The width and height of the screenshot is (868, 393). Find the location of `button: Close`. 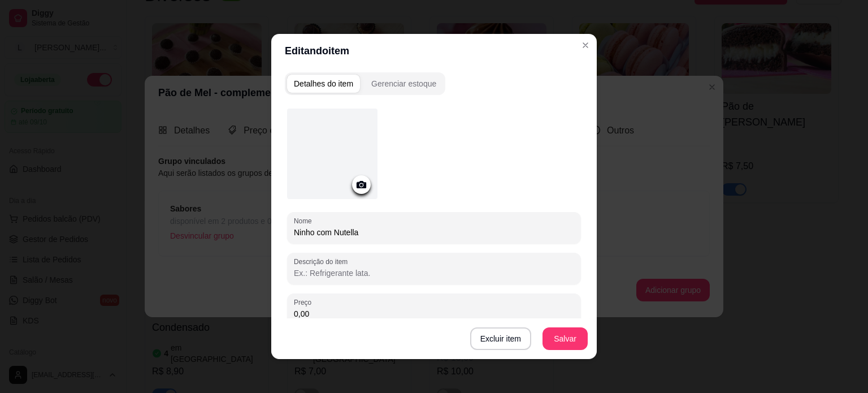

button: Close is located at coordinates (585, 45).